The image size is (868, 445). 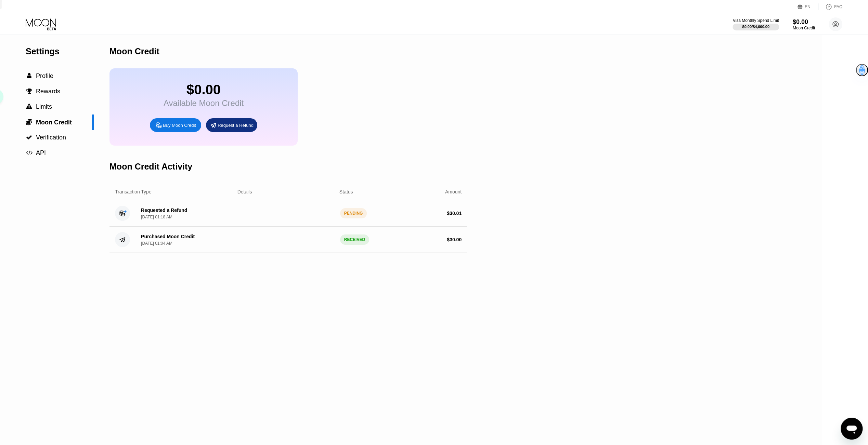 What do you see at coordinates (355, 239) in the screenshot?
I see `div: RECEIVED` at bounding box center [355, 239].